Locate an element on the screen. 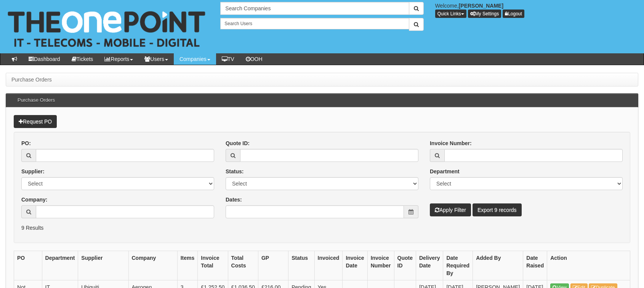  th: Department is located at coordinates (60, 265).